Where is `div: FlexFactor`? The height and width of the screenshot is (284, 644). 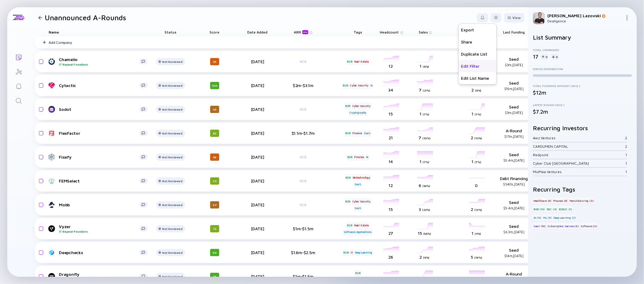
div: FlexFactor is located at coordinates (99, 133).